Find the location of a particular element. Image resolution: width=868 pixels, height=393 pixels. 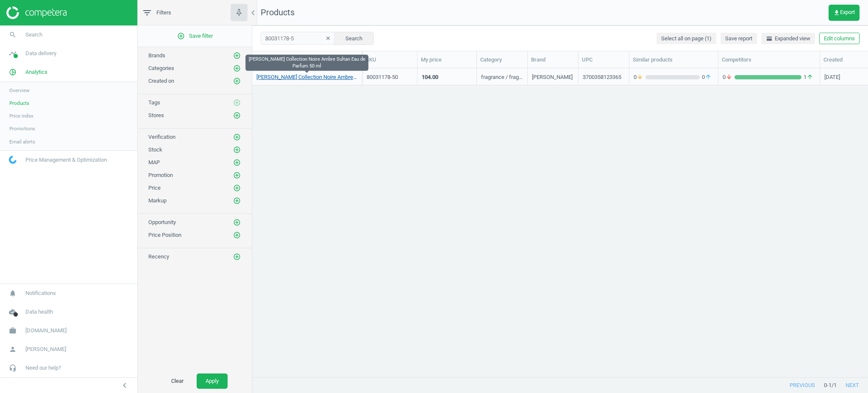

div: grid is located at coordinates (560, 218).